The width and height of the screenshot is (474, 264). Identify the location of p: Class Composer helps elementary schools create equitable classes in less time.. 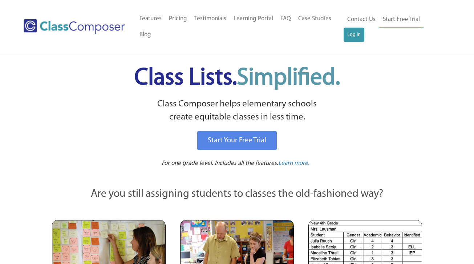
(237, 111).